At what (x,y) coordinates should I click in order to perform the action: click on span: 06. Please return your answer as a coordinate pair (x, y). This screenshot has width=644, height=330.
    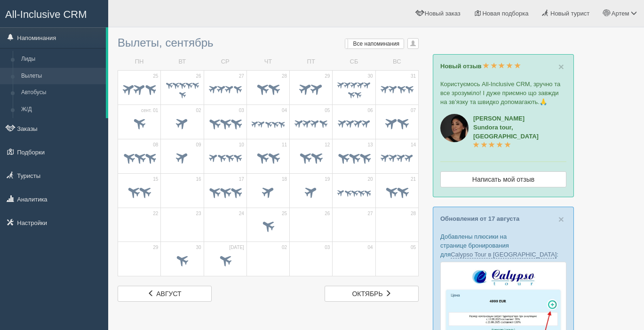
    Looking at the image, I should click on (370, 110).